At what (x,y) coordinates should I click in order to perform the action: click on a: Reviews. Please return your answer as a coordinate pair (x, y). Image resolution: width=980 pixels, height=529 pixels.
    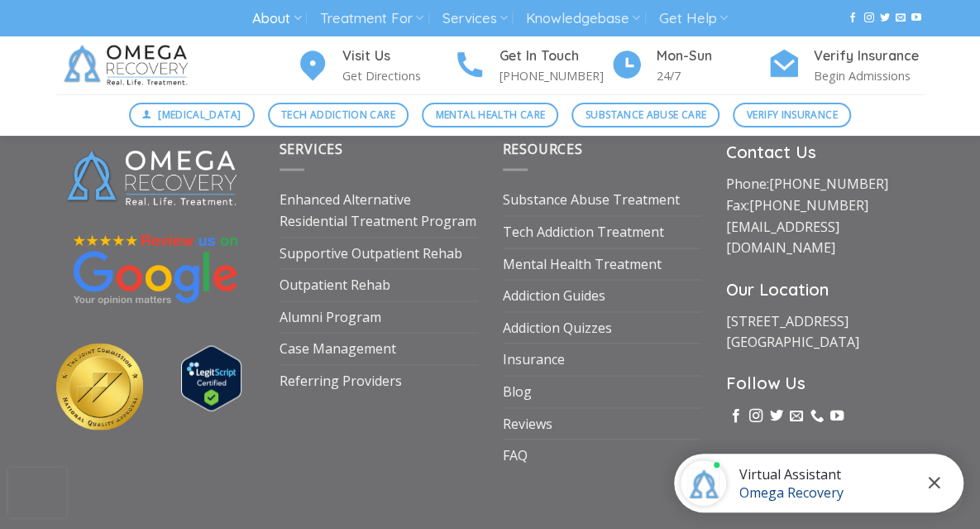
    Looking at the image, I should click on (528, 424).